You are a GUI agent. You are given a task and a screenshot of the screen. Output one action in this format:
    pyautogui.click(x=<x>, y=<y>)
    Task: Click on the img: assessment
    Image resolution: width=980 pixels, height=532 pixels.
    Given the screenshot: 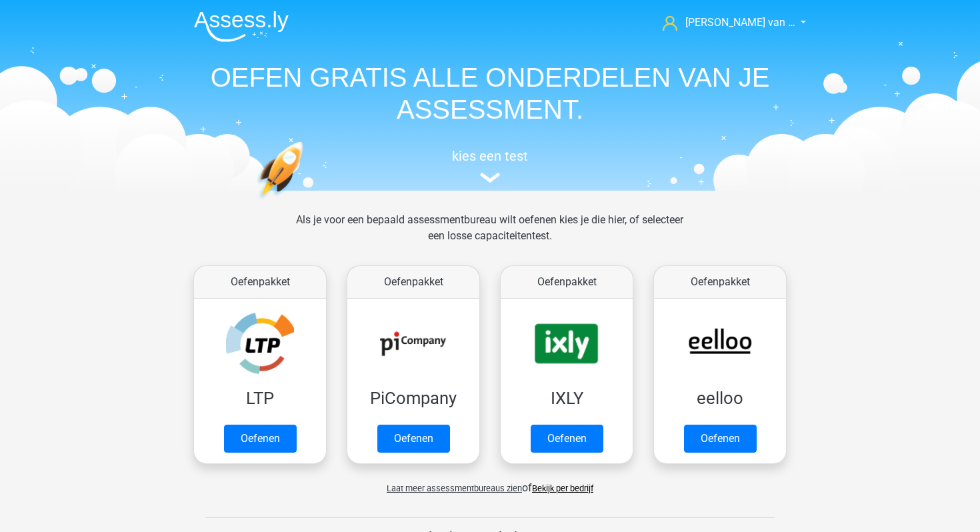 What is the action you would take?
    pyautogui.click(x=490, y=177)
    